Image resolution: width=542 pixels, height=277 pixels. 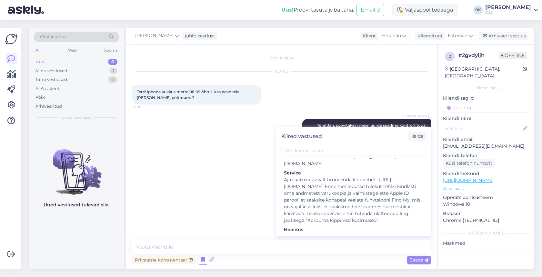 I want to click on span: 0:30, so click(x=146, y=107).